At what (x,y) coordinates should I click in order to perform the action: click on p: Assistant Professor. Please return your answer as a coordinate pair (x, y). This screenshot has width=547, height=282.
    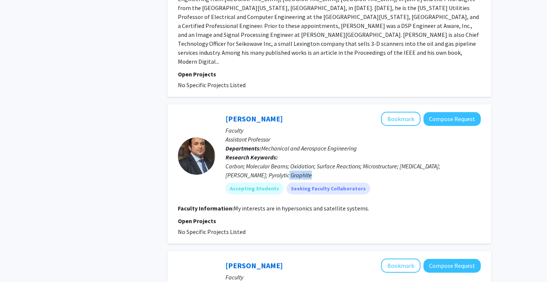
    Looking at the image, I should click on (353, 139).